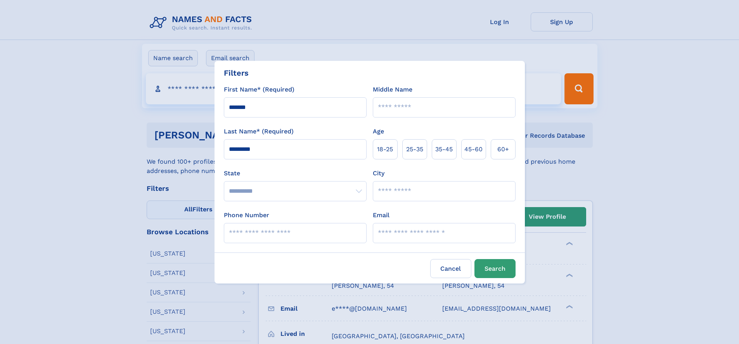  I want to click on label: Middle Name, so click(393, 90).